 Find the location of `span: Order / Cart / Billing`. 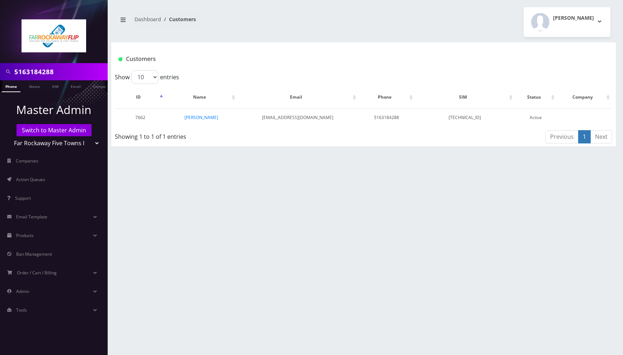

span: Order / Cart / Billing is located at coordinates (37, 273).